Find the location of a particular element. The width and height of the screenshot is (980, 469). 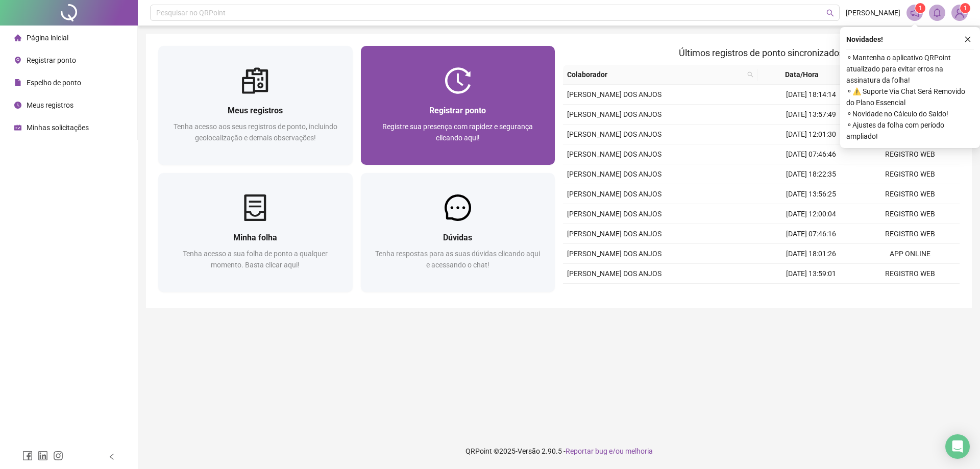

div: Open Intercom Messenger is located at coordinates (957, 446).